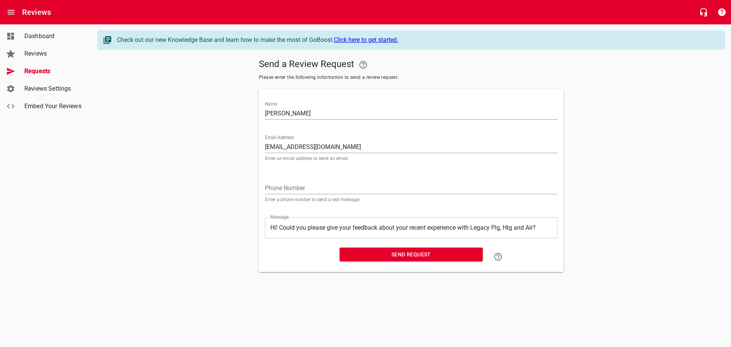  I want to click on button: Support Portal, so click(722, 12).